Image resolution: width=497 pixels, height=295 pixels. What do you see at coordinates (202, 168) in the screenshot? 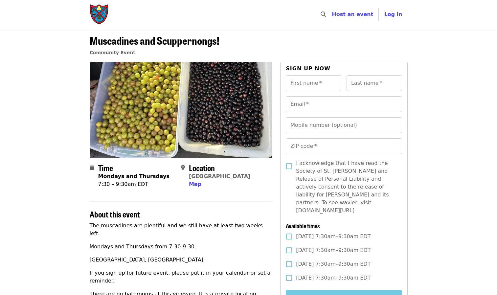
I see `span: Location` at bounding box center [202, 168].